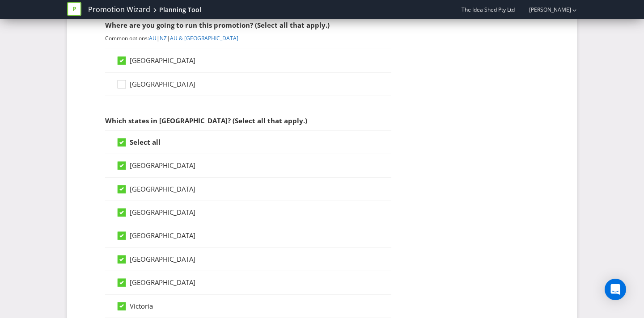 This screenshot has width=644, height=318. I want to click on a: Promotion Wizard, so click(119, 9).